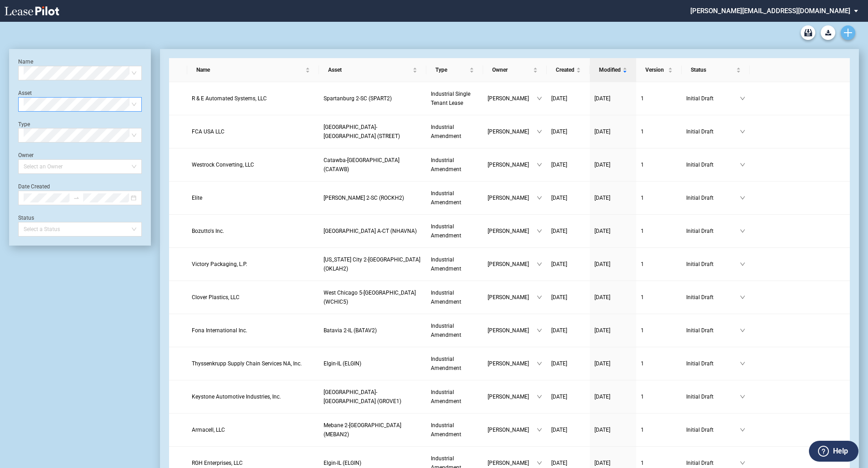 The height and width of the screenshot is (468, 868). I want to click on a: FCA USA LLC, so click(253, 132).